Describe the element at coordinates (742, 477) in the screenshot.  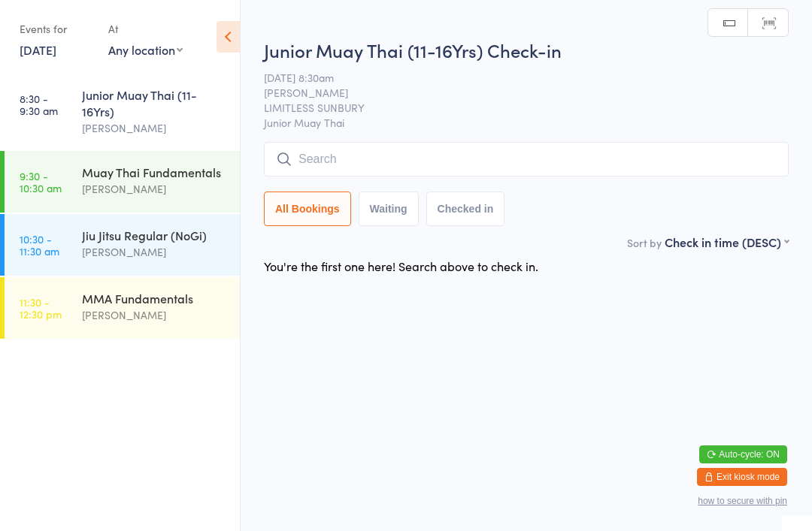
I see `button: Exit kiosk mode` at that location.